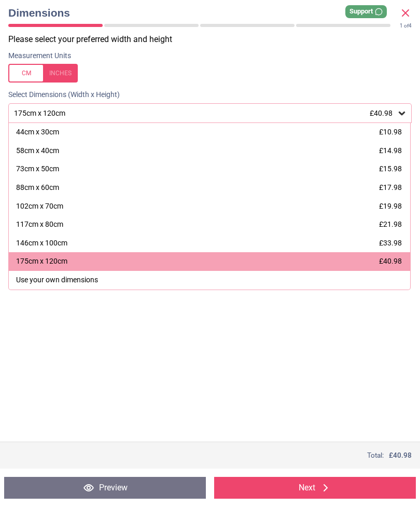  Describe the element at coordinates (390, 188) in the screenshot. I see `span: £17.98` at that location.